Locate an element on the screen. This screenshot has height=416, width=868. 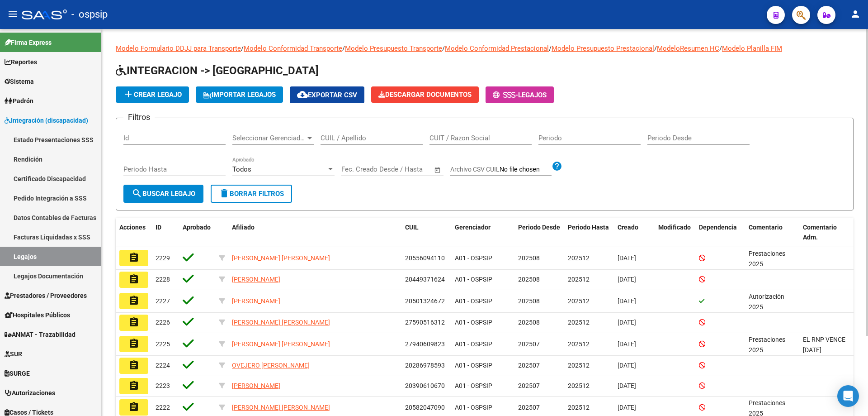
button: Crear Legajo is located at coordinates (152, 94).